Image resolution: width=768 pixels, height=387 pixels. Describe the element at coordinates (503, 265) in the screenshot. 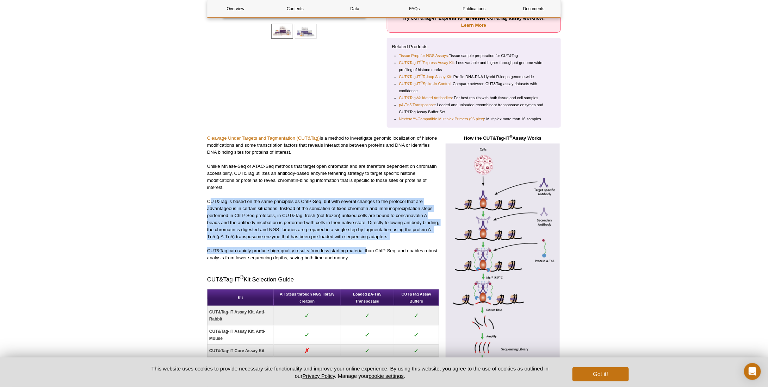

I see `img: How the Cut&Tag-IT<sup>®</sup> Assay Works` at that location.